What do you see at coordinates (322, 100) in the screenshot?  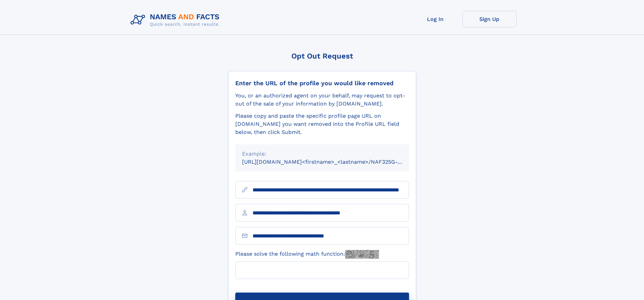 I see `div: You, or an authorized agent on your behalf, may request to opt-out of the sale of your informatio...` at bounding box center [322, 100].